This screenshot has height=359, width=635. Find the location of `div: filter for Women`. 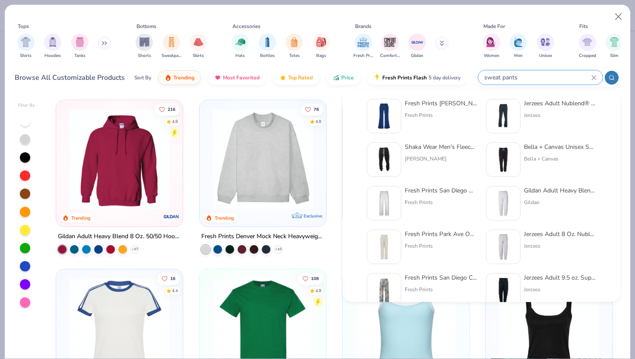

div: filter for Women is located at coordinates (492, 46).